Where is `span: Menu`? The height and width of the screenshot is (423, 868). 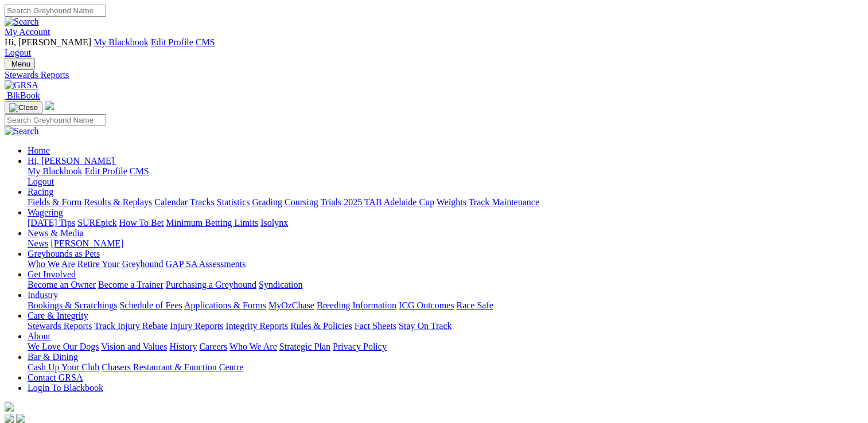
span: Menu is located at coordinates (21, 64).